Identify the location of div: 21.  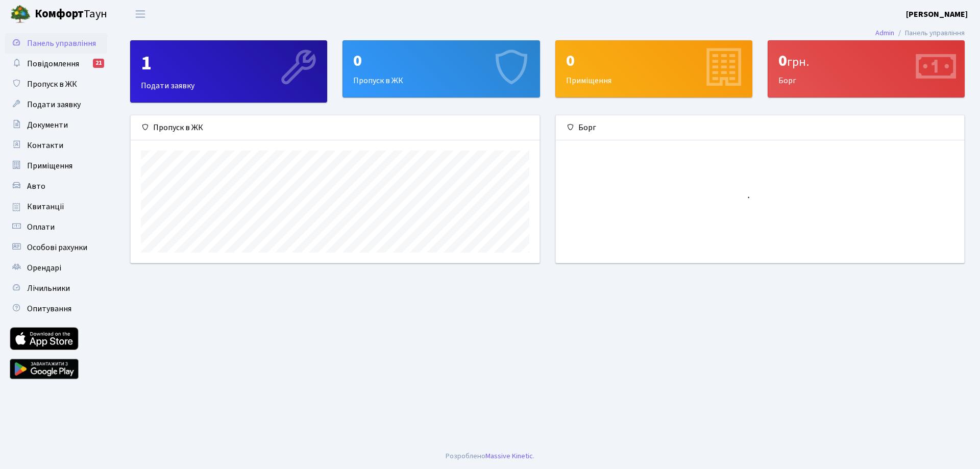
(98, 64).